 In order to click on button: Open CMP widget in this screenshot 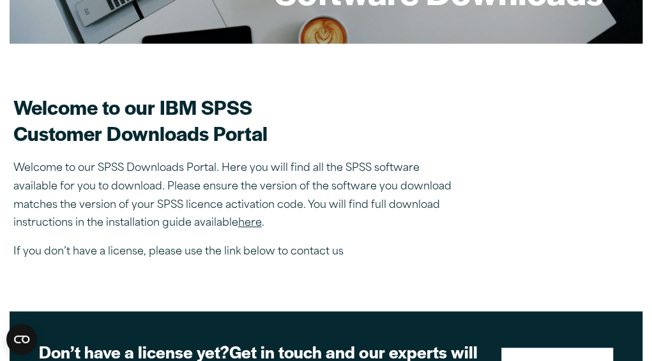, I will do `click(22, 340)`.